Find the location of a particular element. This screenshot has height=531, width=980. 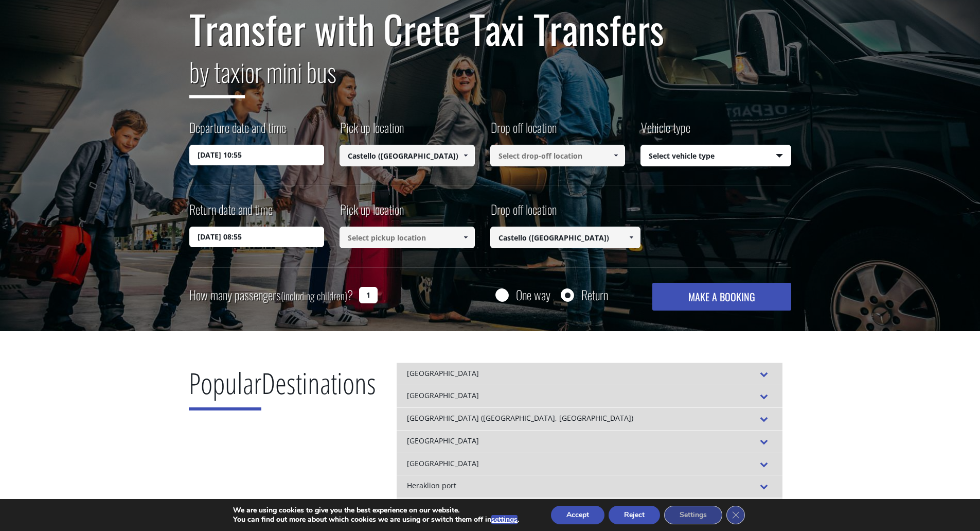

span: by taxi is located at coordinates (217, 75).